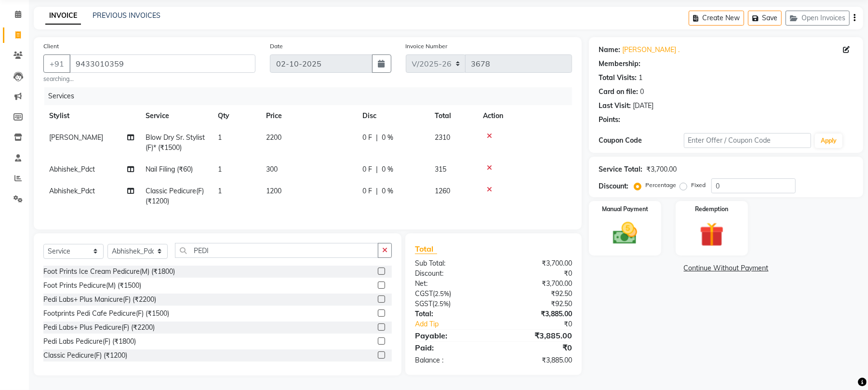  Describe the element at coordinates (424, 304) in the screenshot. I see `span: SGST` at that location.